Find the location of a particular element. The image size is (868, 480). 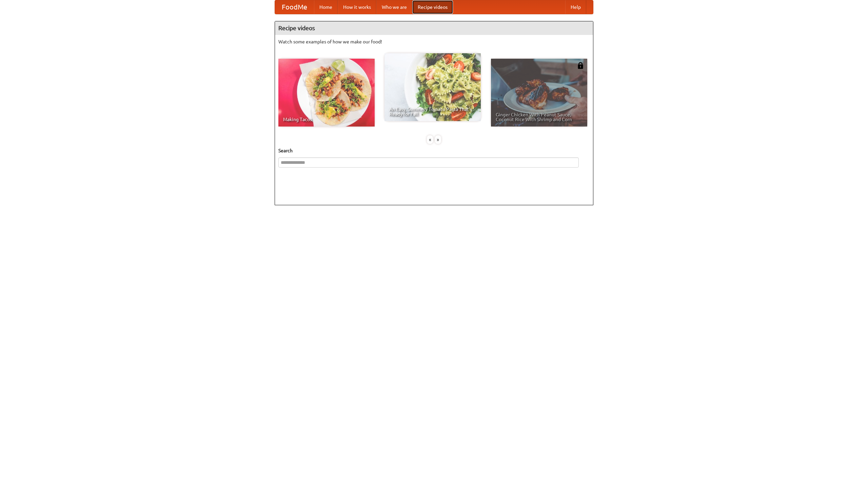

img: 483408.png is located at coordinates (580, 66).